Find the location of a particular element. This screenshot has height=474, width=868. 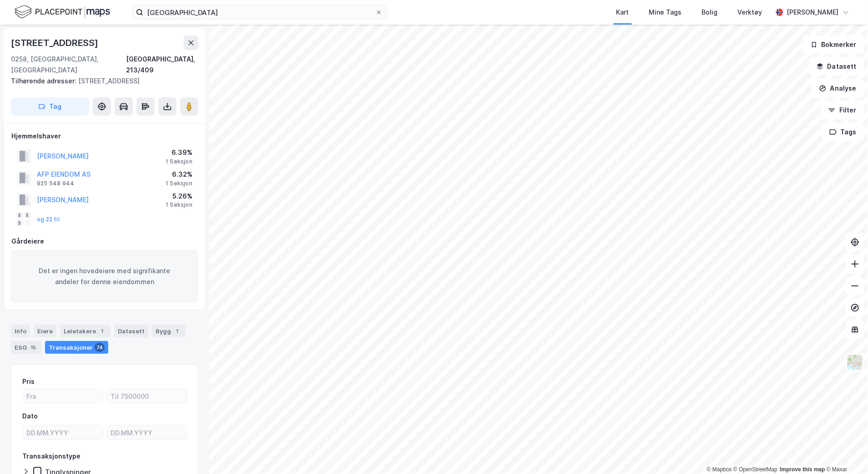

img: Z is located at coordinates (855, 362).